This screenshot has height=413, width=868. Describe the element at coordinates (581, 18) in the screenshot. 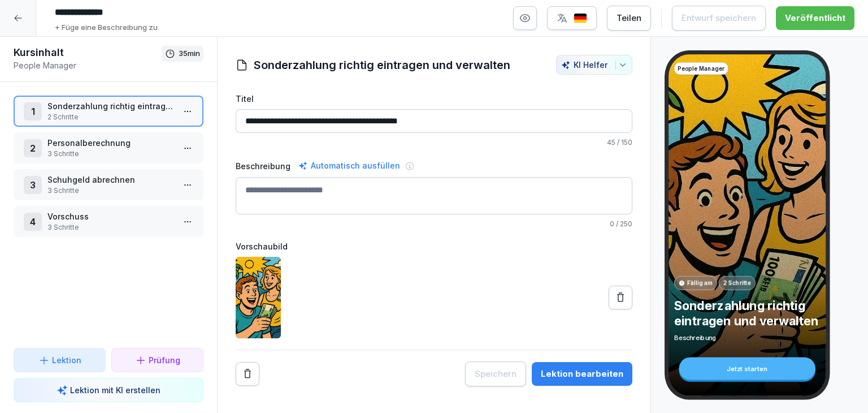

I see `img: de.svg` at that location.